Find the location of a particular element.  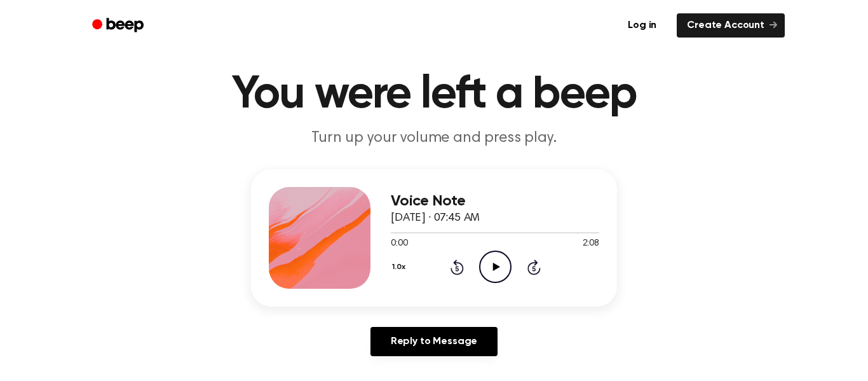

a: Beep is located at coordinates (119, 25).